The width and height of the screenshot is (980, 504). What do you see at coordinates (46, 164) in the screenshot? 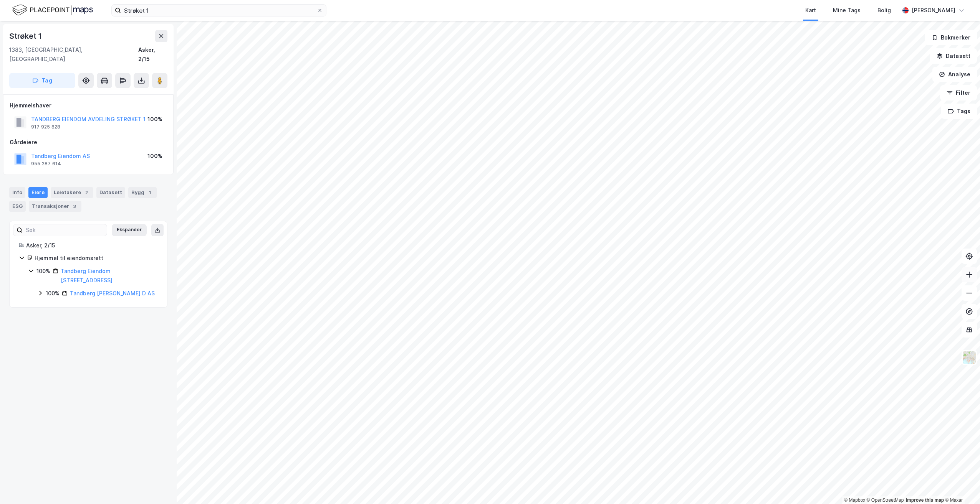
I see `div: 955 287 614` at bounding box center [46, 164].